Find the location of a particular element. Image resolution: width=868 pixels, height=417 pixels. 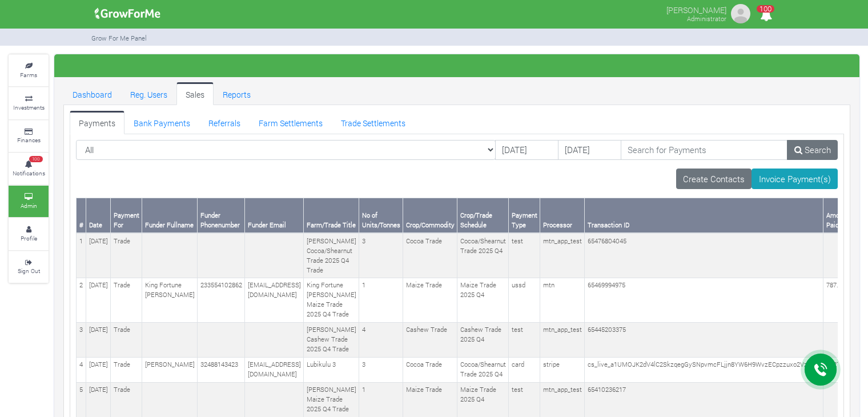

input: Search for Payments is located at coordinates (705, 150).